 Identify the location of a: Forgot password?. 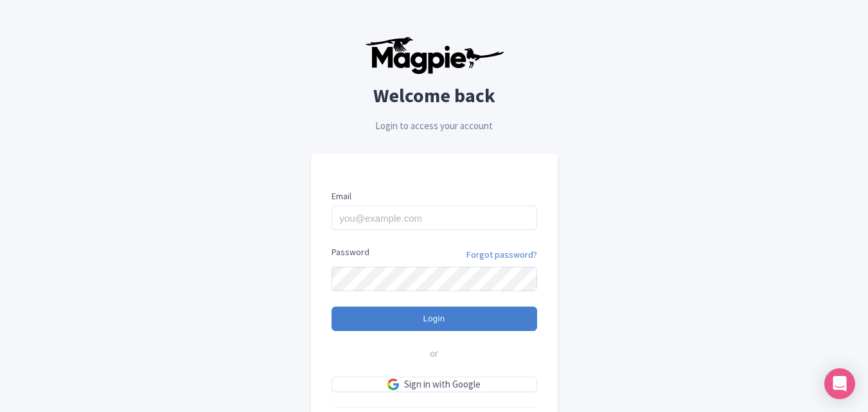
(502, 254).